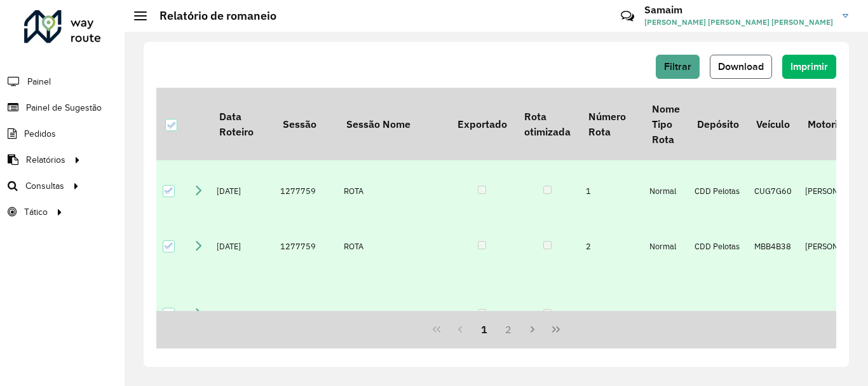 This screenshot has width=868, height=386. I want to click on th: Veículo, so click(773, 124).